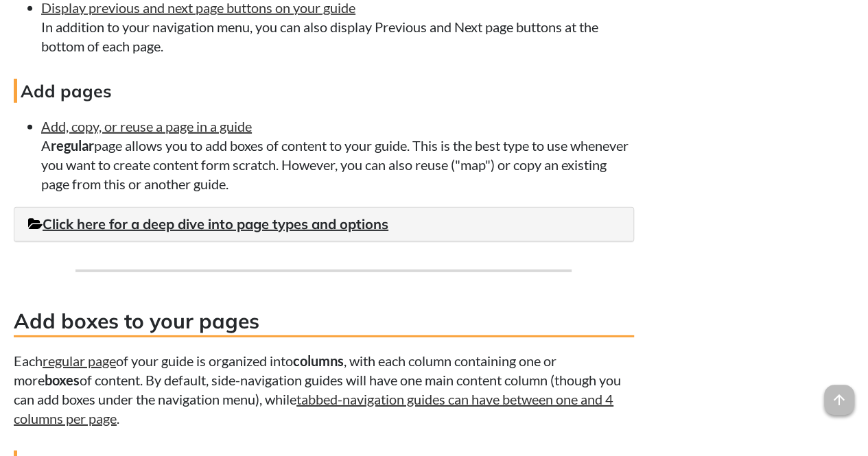  What do you see at coordinates (839, 400) in the screenshot?
I see `span: arrow_upward` at bounding box center [839, 400].